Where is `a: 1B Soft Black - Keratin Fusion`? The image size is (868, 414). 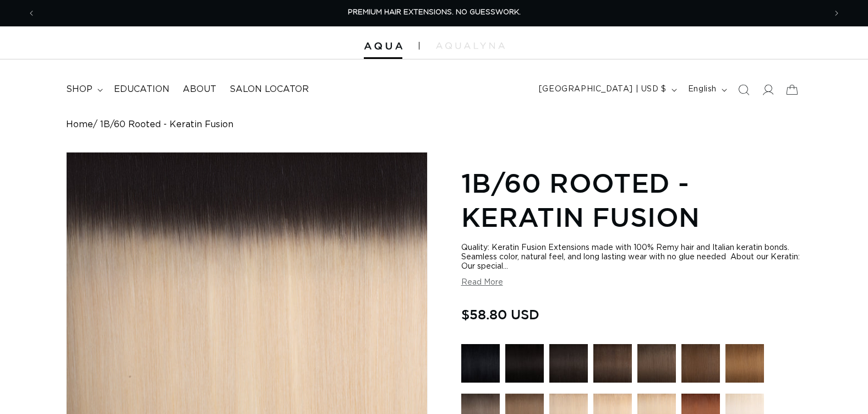 a: 1B Soft Black - Keratin Fusion is located at coordinates (568, 366).